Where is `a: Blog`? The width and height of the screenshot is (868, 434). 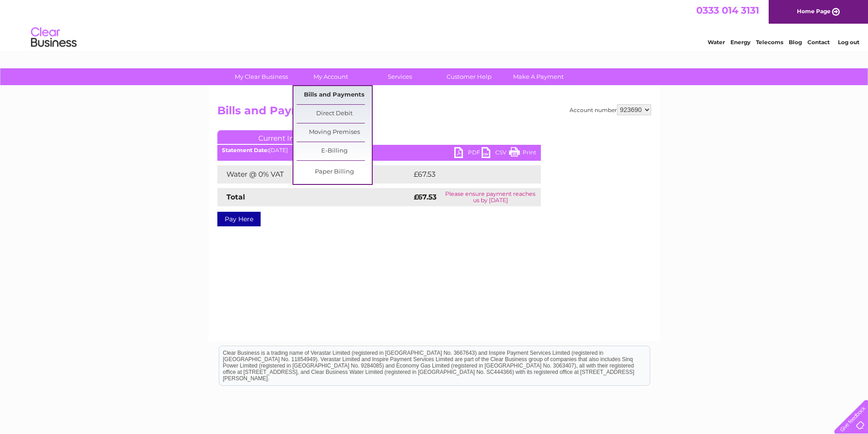
a: Blog is located at coordinates (795, 42).